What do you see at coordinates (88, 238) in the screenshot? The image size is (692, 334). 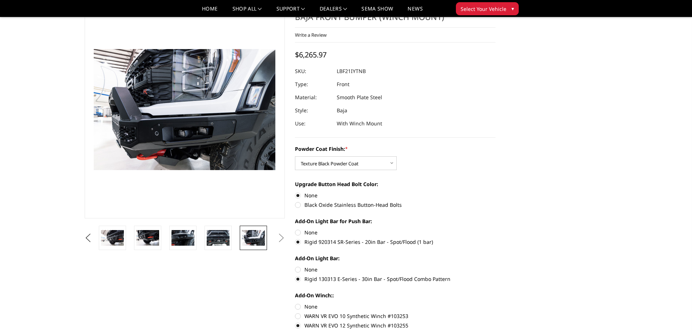 I see `button: Previous` at bounding box center [88, 238].